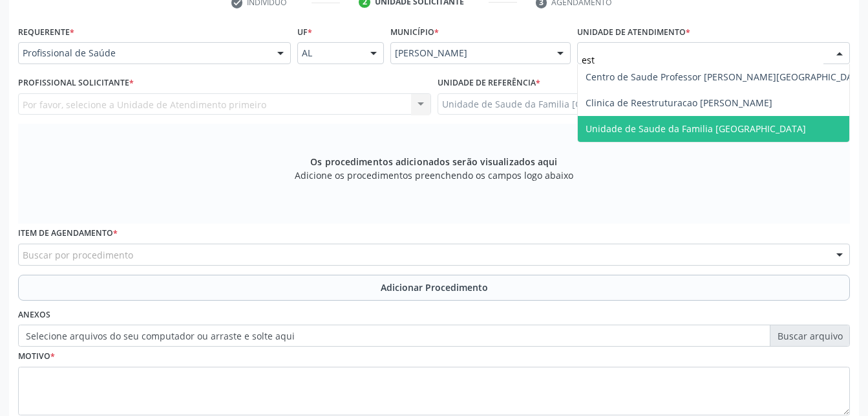 The width and height of the screenshot is (868, 416). I want to click on span: AL, so click(329, 53).